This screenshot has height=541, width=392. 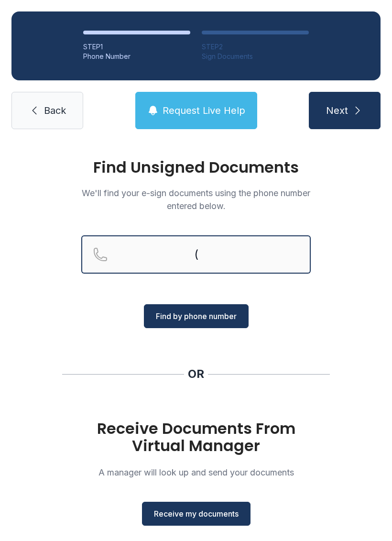 What do you see at coordinates (196, 168) in the screenshot?
I see `h1: Find Unsigned Documents` at bounding box center [196, 168].